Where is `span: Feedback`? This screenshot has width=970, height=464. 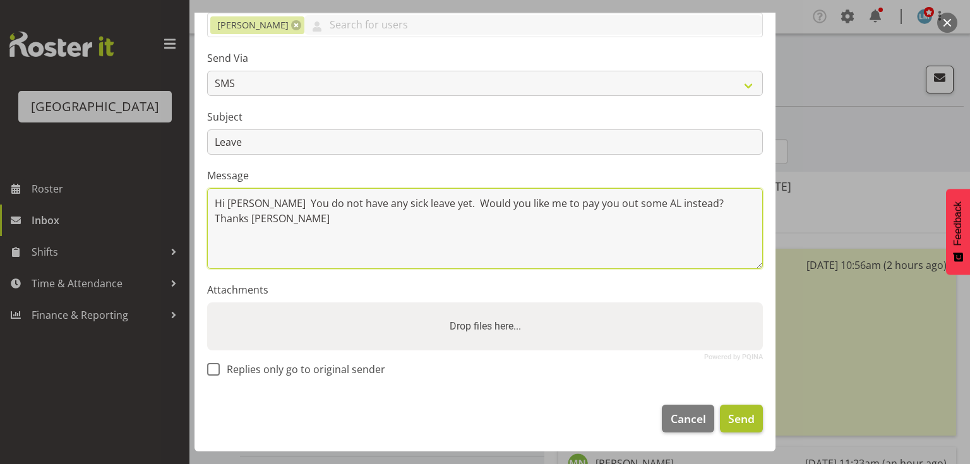 span: Feedback is located at coordinates (958, 223).